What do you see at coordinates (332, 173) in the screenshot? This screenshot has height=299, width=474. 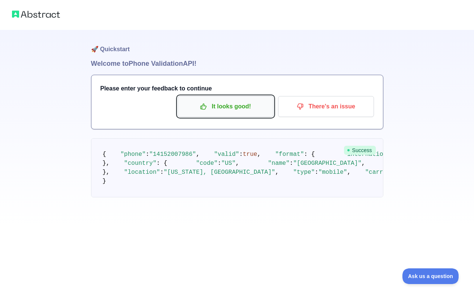 I see `span: "mobile"` at bounding box center [332, 173].